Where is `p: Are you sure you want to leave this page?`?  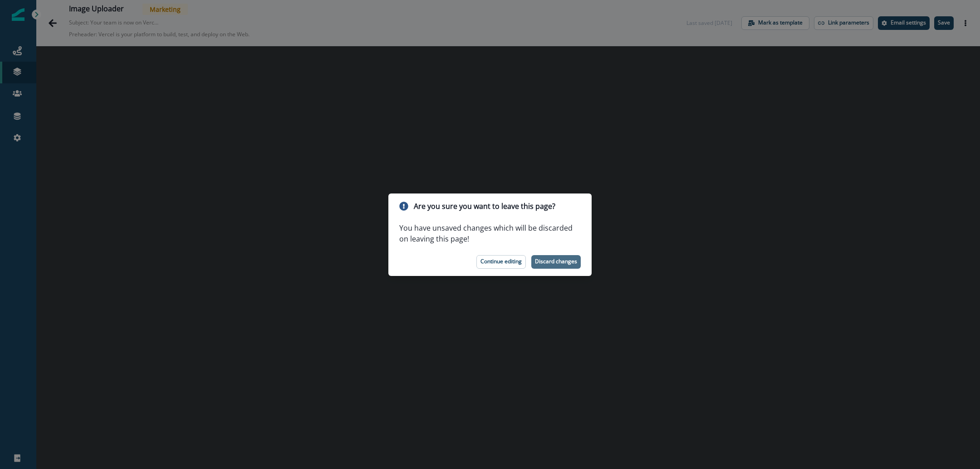 p: Are you sure you want to leave this page? is located at coordinates (484, 206).